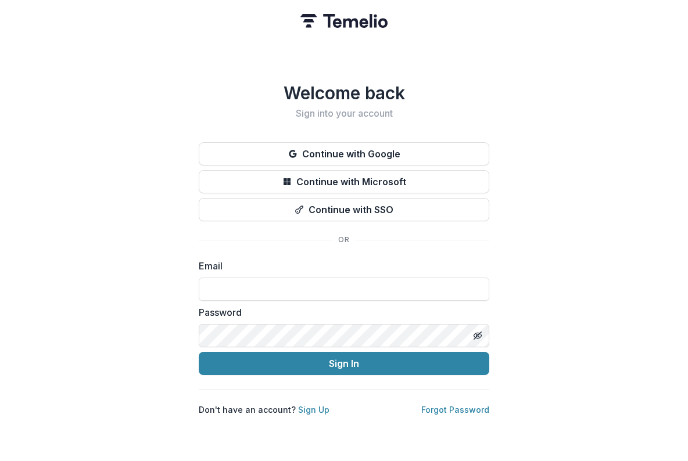 This screenshot has height=461, width=688. Describe the element at coordinates (344, 364) in the screenshot. I see `button: Sign In` at that location.